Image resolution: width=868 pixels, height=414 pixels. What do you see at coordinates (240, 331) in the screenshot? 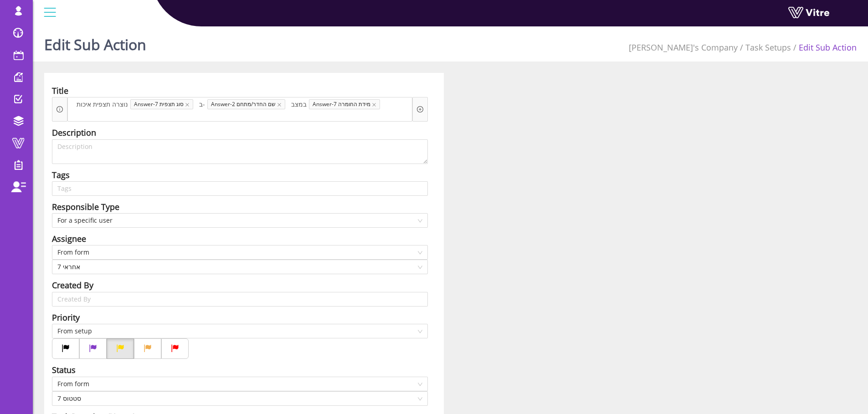
I see `span: From setup` at bounding box center [240, 331].